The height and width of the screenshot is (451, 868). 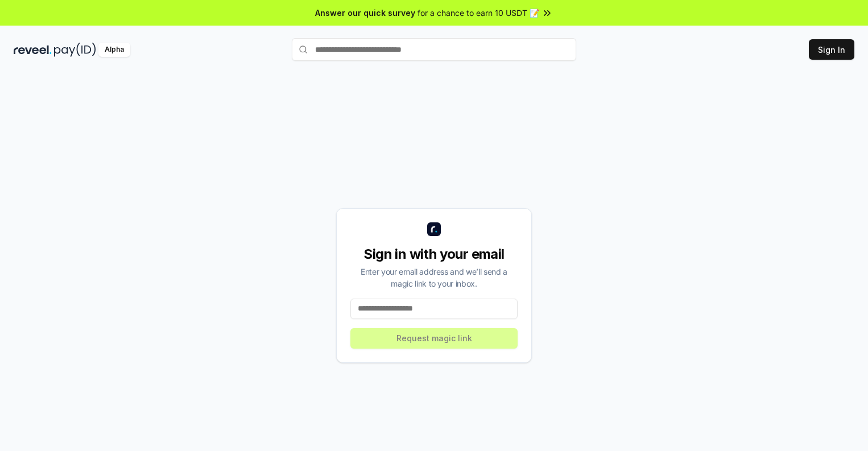 I want to click on div: Alpha, so click(x=114, y=49).